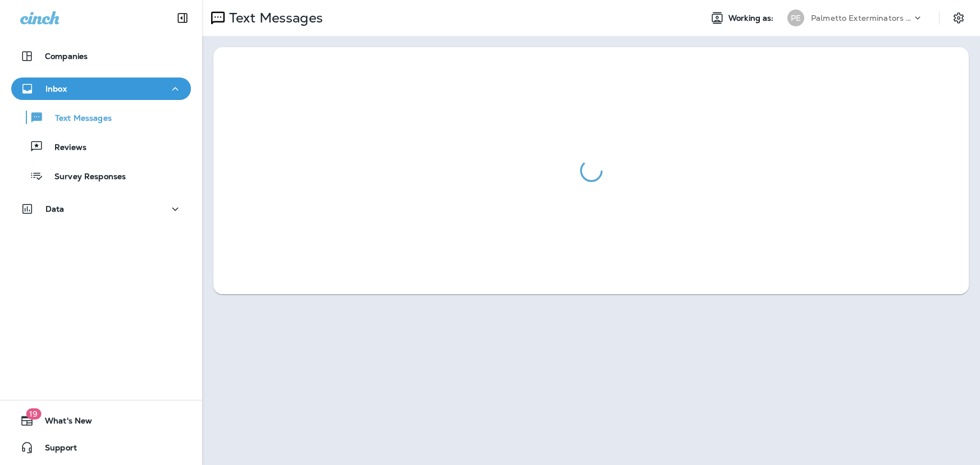 This screenshot has width=980, height=465. Describe the element at coordinates (752, 18) in the screenshot. I see `span: Working as:` at that location.